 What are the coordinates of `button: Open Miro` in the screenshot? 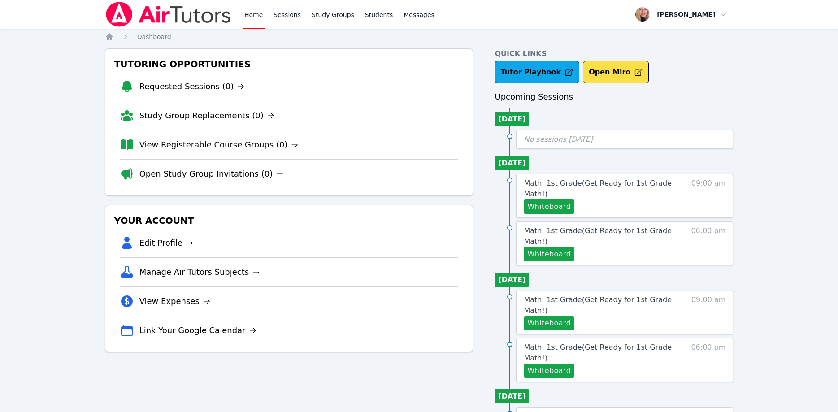 It's located at (615, 72).